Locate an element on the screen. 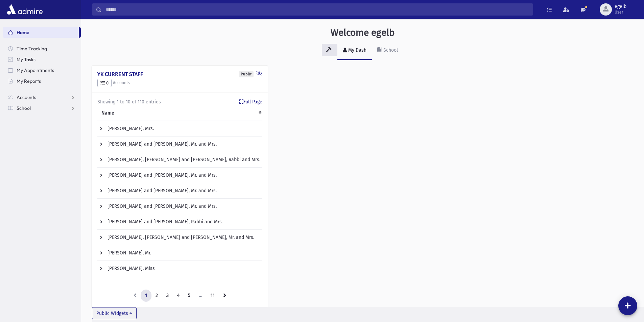 This screenshot has height=322, width=644. a: Accounts is located at coordinates (42, 97).